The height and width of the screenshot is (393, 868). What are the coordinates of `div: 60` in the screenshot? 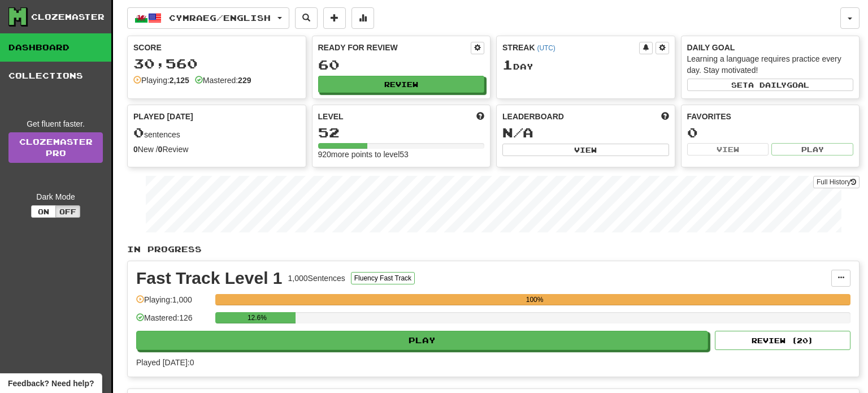 It's located at (401, 64).